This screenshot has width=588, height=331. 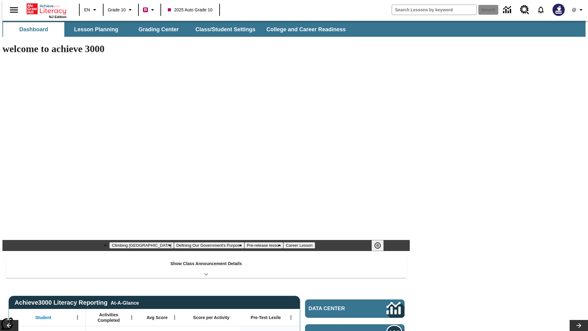 I want to click on button: Boost Class color is violet red. Change class color, so click(x=150, y=10).